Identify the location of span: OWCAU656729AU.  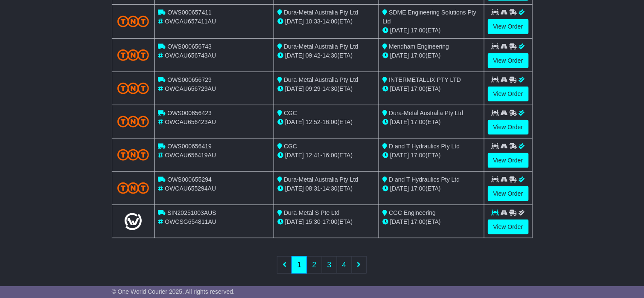
(190, 89).